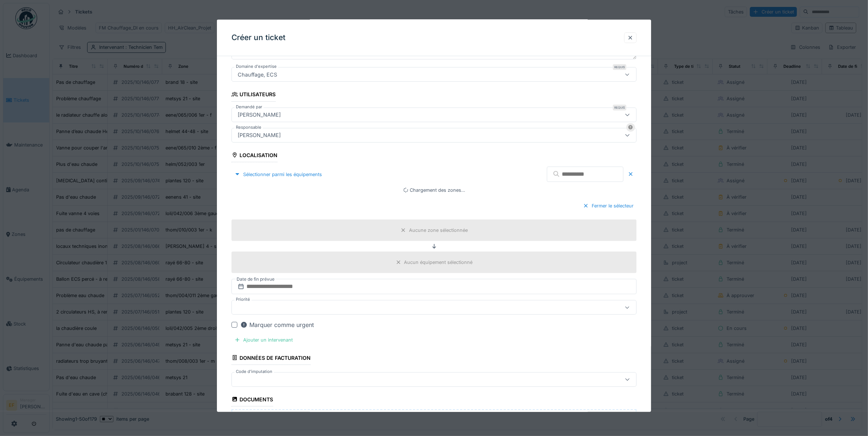 The height and width of the screenshot is (436, 868). What do you see at coordinates (249, 107) in the screenshot?
I see `label: Demandé par` at bounding box center [249, 107].